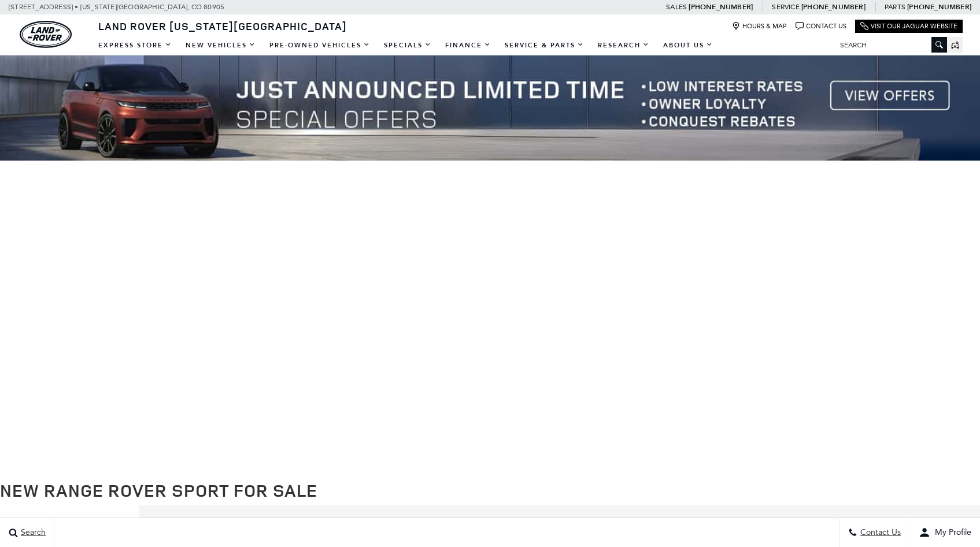 The height and width of the screenshot is (547, 980). Describe the element at coordinates (785, 7) in the screenshot. I see `span: Service` at that location.